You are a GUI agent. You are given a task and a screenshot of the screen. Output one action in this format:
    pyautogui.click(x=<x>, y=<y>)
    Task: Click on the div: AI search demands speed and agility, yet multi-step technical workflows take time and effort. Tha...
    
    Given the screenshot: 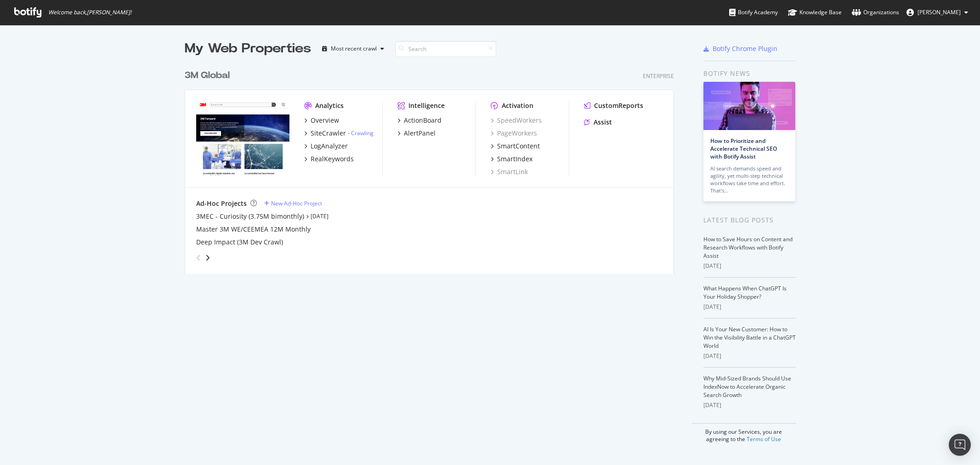 What is the action you would take?
    pyautogui.click(x=750, y=180)
    